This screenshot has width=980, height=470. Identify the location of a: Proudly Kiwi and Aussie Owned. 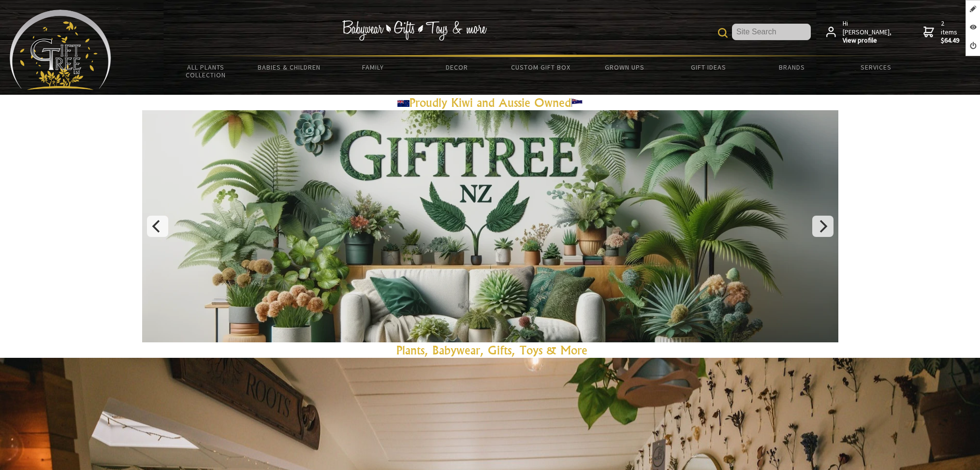
(490, 102).